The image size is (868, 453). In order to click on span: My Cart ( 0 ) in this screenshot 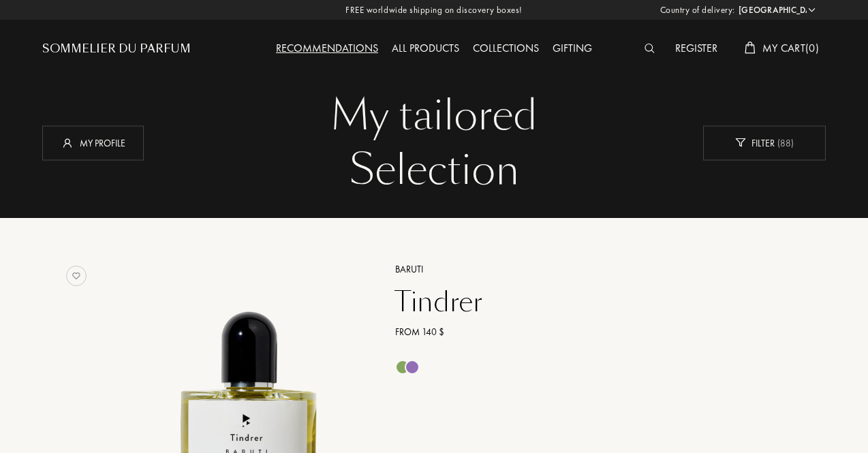, I will do `click(790, 48)`.